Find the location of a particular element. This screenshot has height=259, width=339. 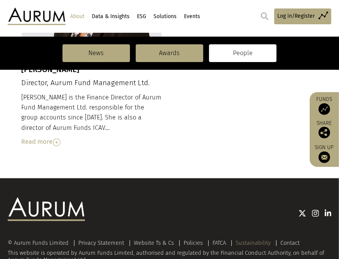

img: Twitter icon is located at coordinates (303, 213).